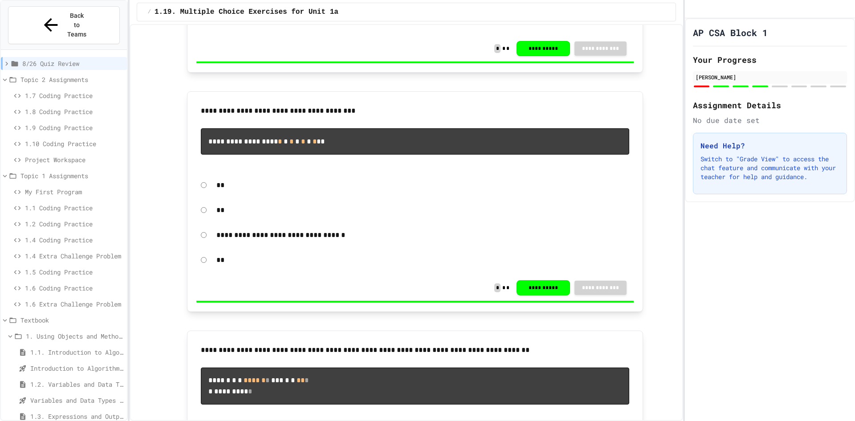 The height and width of the screenshot is (421, 855). What do you see at coordinates (77, 352) in the screenshot?
I see `span: 1.1. Introduction to Algorithms, Programming, and Compilers` at bounding box center [77, 352].